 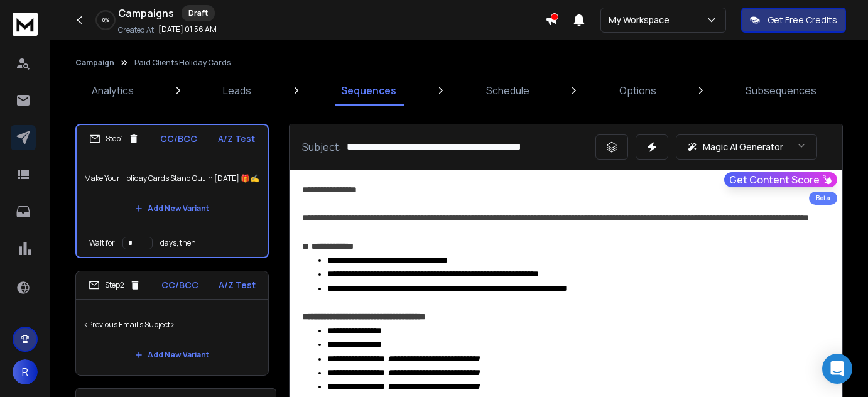 I want to click on span: R, so click(x=25, y=372).